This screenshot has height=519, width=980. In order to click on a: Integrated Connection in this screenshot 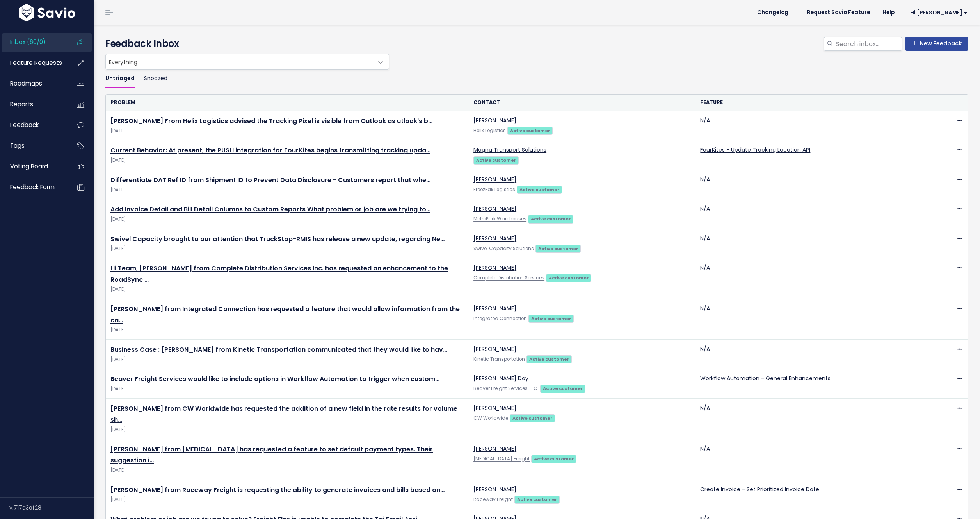, I will do `click(500, 319)`.